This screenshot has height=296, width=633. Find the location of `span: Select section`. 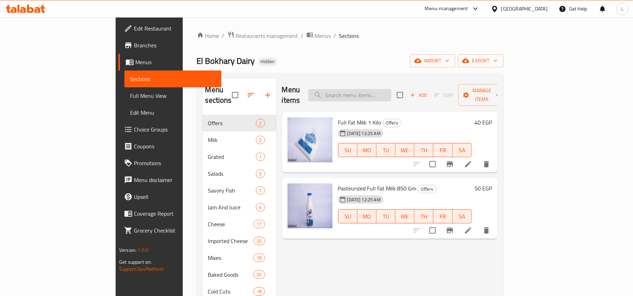

span: Select section is located at coordinates (400, 95).